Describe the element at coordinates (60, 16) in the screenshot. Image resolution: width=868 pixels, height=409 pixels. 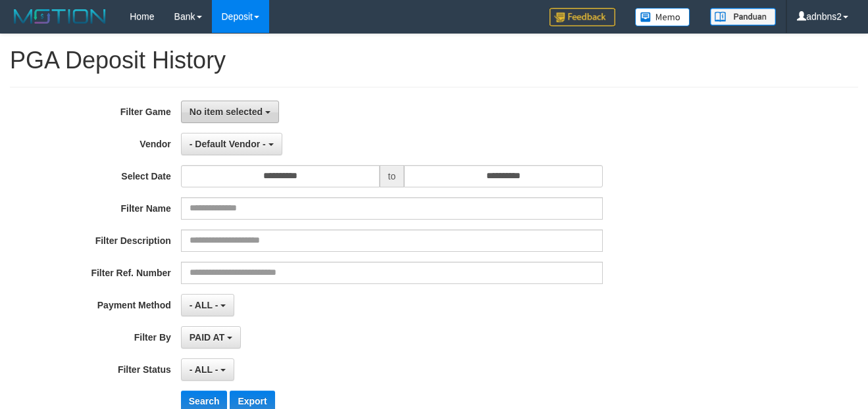
I see `img: MOTION_logo.png` at that location.